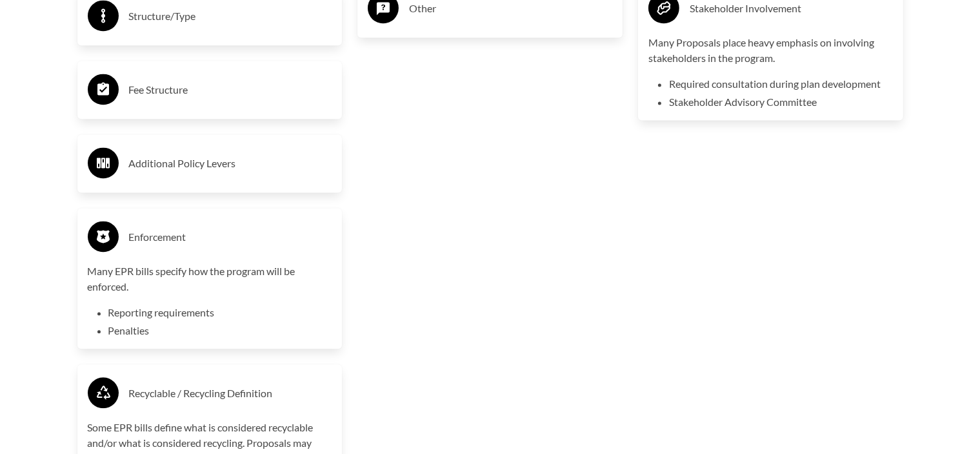 The height and width of the screenshot is (454, 980). What do you see at coordinates (231, 237) in the screenshot?
I see `h3: Enforcement` at bounding box center [231, 237].